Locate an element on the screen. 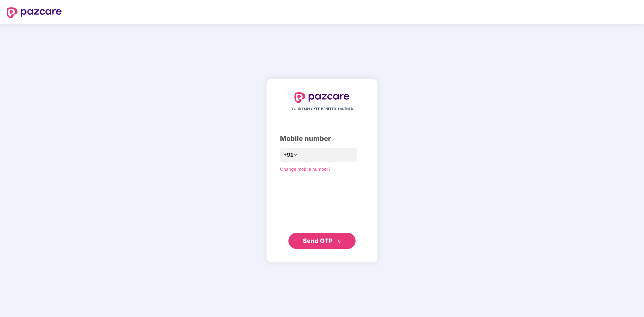 The height and width of the screenshot is (317, 644). span: Change mobile number? is located at coordinates (305, 169).